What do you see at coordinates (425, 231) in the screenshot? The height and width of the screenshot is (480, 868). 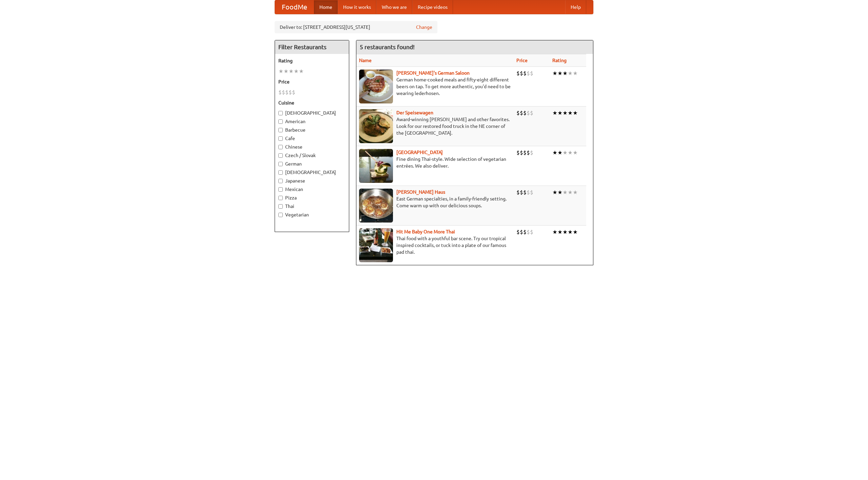 I see `a: Hit Me Baby One More Thai` at bounding box center [425, 231].